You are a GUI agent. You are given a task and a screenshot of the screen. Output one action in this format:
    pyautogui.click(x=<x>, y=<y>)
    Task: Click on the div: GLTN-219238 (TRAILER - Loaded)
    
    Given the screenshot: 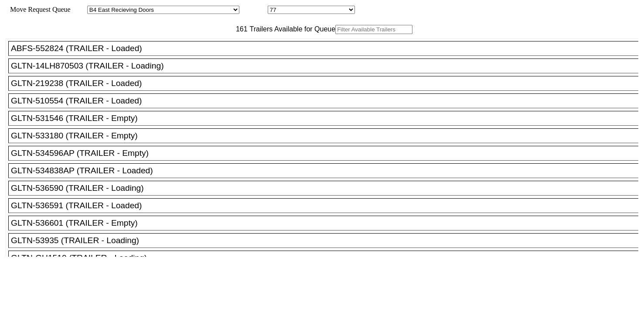 What is the action you would take?
    pyautogui.click(x=327, y=84)
    